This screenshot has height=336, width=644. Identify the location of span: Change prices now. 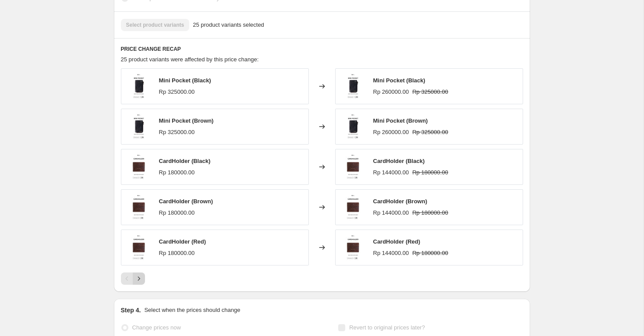
(156, 328).